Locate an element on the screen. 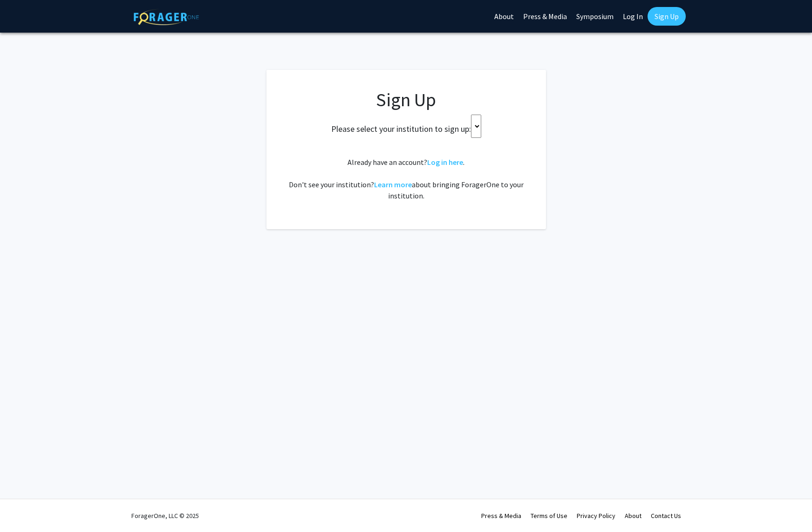  a: Learn more about bringing ForagerOne to your institution is located at coordinates (393, 185).